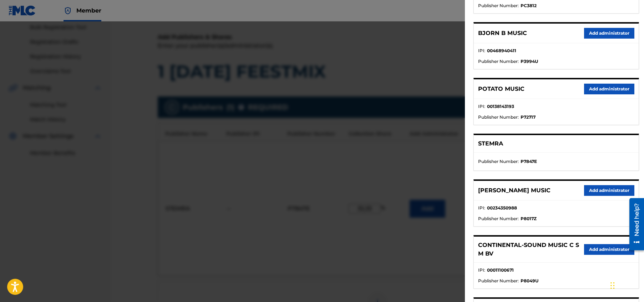 This screenshot has width=644, height=302. Describe the element at coordinates (529, 61) in the screenshot. I see `strong: P3994U` at that location.